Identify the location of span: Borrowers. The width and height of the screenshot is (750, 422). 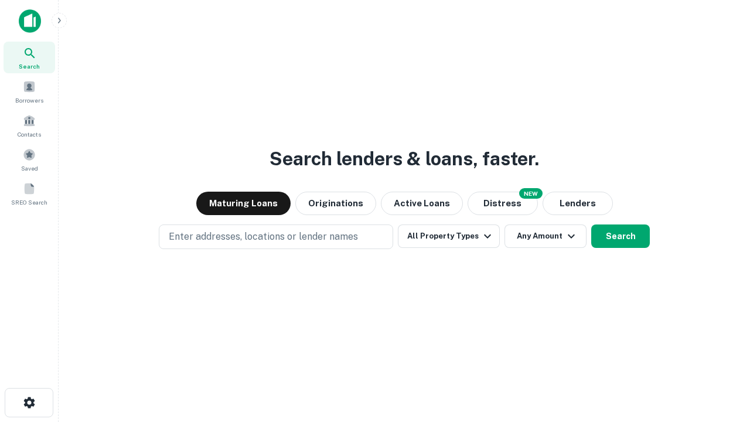
(29, 100).